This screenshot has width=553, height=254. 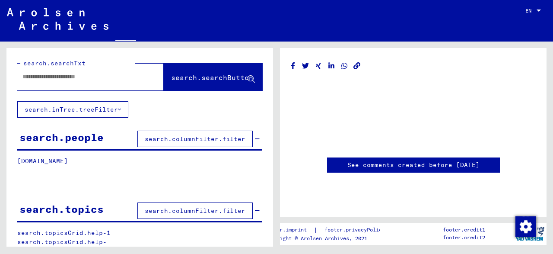 I want to click on p: Copyright © Arolsen Archives, 2021, so click(x=330, y=238).